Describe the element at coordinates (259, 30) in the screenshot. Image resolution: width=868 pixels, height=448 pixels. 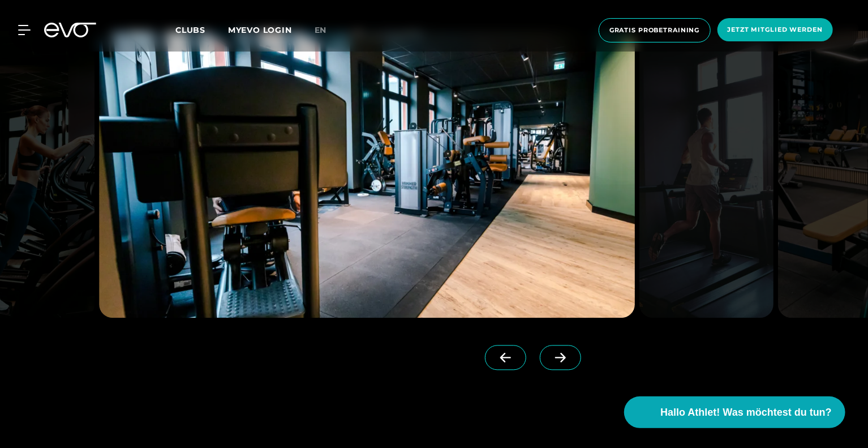
I see `a: MYEVO LOGIN` at that location.